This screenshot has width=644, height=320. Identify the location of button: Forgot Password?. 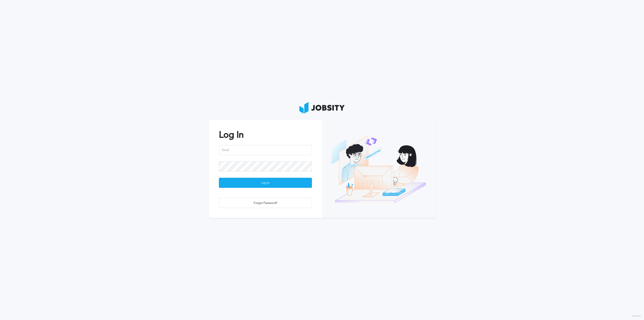
(265, 203).